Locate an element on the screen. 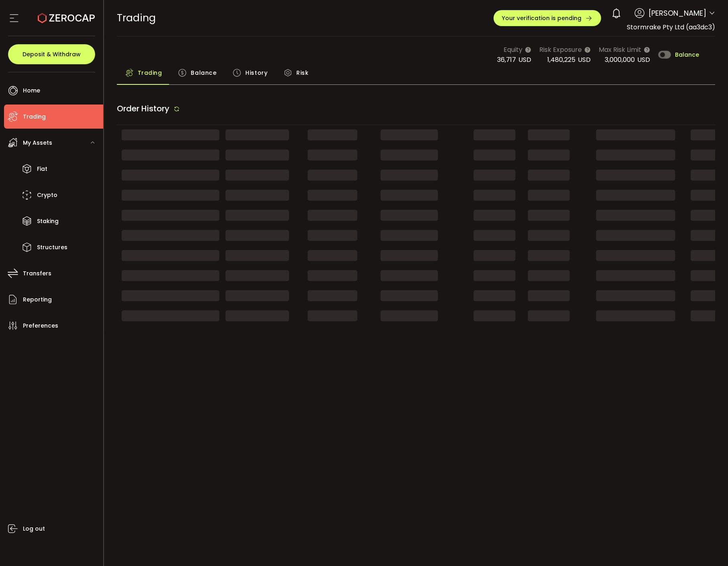 The image size is (728, 566). span: Risk is located at coordinates (303, 73).